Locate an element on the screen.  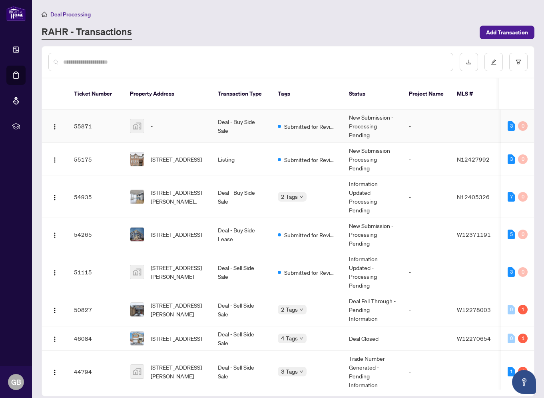
td: 55871 is located at coordinates (96, 126).